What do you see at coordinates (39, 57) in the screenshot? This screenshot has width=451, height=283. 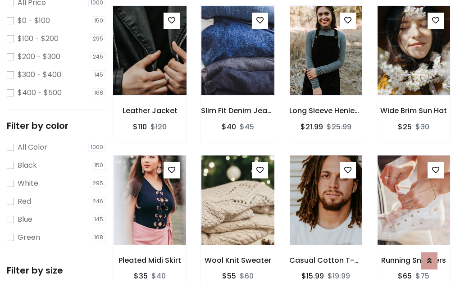 I see `label: $200 - $300` at bounding box center [39, 57].